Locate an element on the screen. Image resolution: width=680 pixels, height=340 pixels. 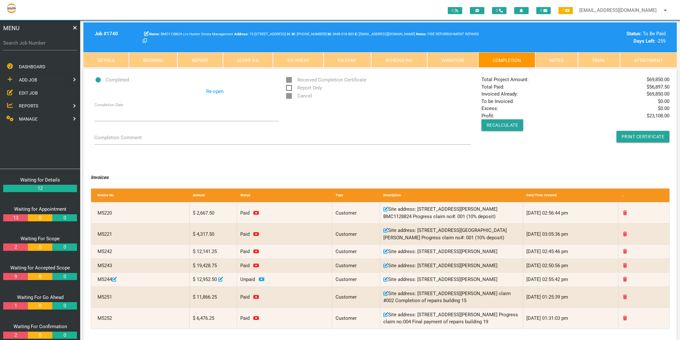
b: Status: is located at coordinates (634, 34).